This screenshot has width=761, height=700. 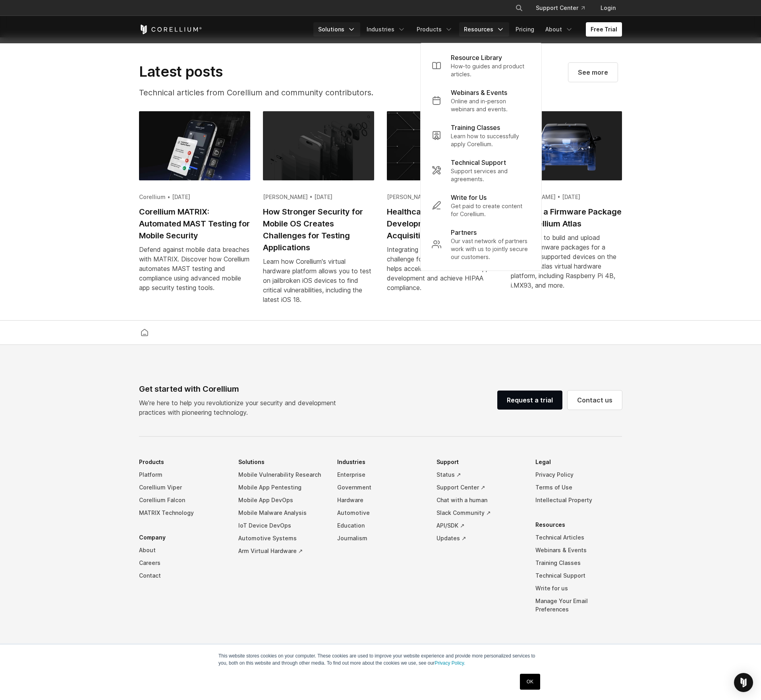 What do you see at coordinates (608, 8) in the screenshot?
I see `a: Login` at bounding box center [608, 8].